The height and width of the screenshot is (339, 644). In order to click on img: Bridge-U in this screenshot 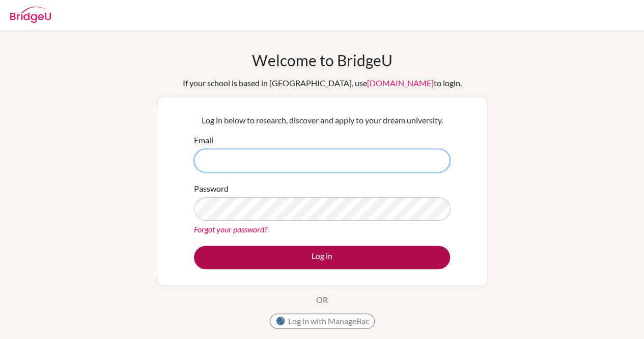, I will do `click(31, 14)`.